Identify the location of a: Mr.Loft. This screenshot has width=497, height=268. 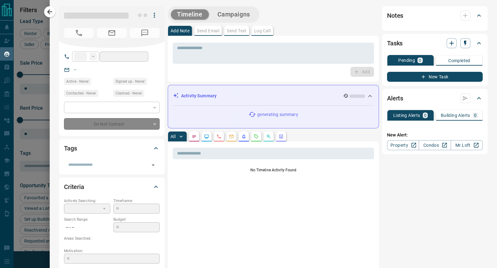
(466, 145).